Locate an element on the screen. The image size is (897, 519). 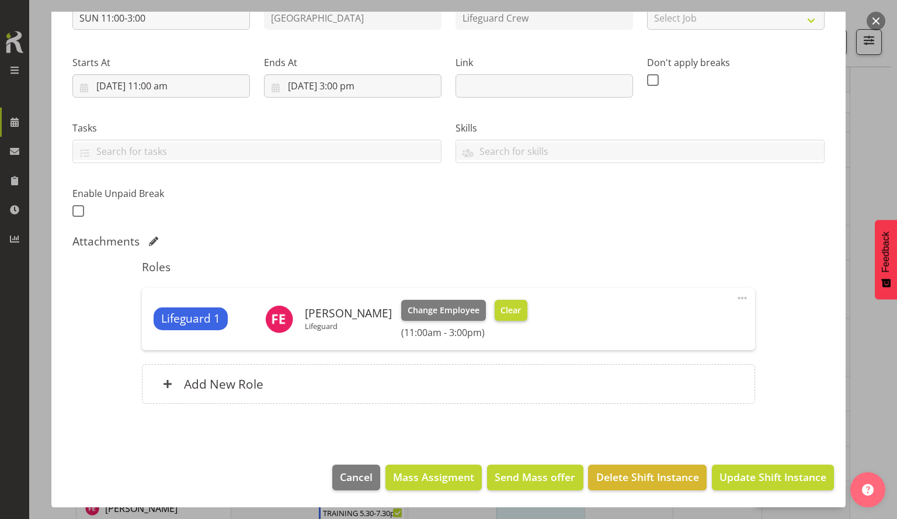
button: Feedback - Show survey is located at coordinates (886, 259).